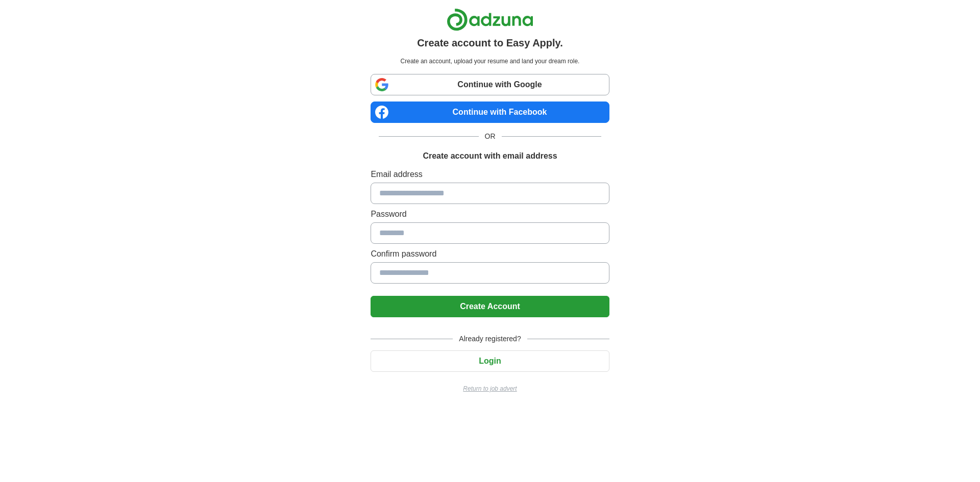 This screenshot has height=482, width=980. Describe the element at coordinates (489, 306) in the screenshot. I see `button: Create Account` at that location.